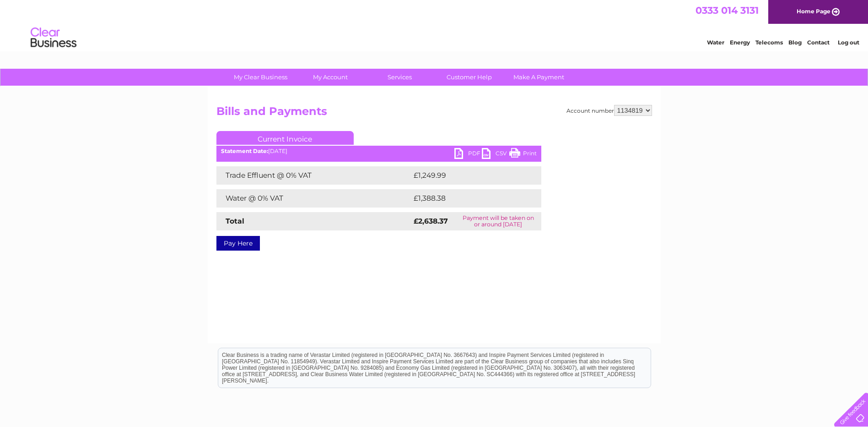  Describe the element at coordinates (261, 77) in the screenshot. I see `a: My Clear Business` at that location.